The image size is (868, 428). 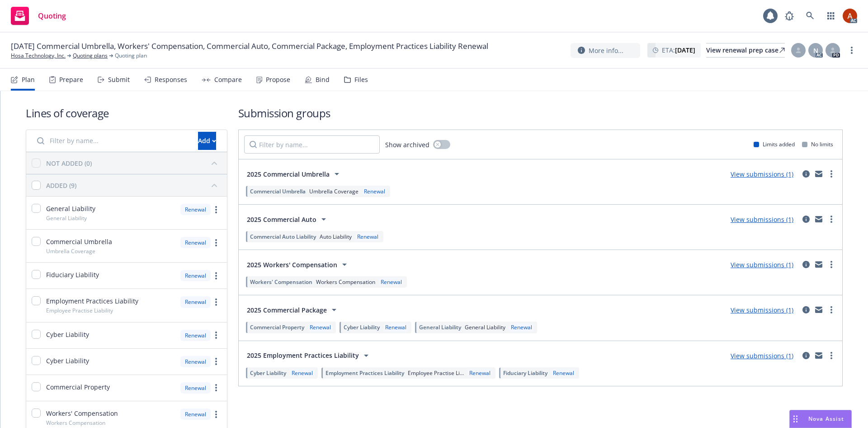 What do you see at coordinates (282, 219) in the screenshot?
I see `span: 2025 Commercial Auto` at bounding box center [282, 219].